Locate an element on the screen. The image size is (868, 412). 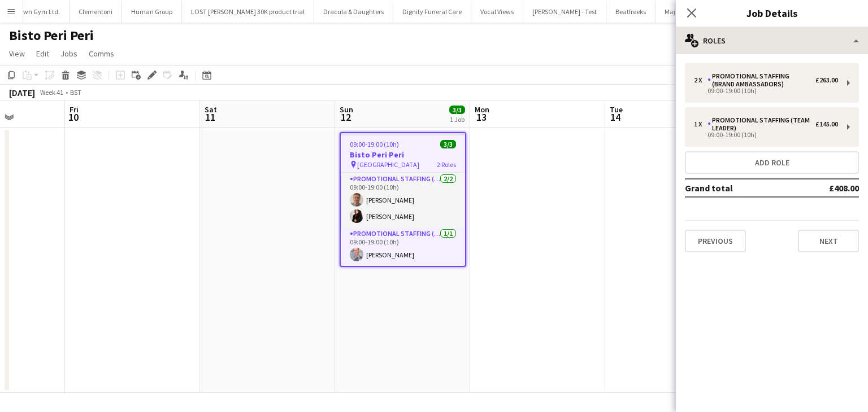
span: 14 is located at coordinates (616, 117).